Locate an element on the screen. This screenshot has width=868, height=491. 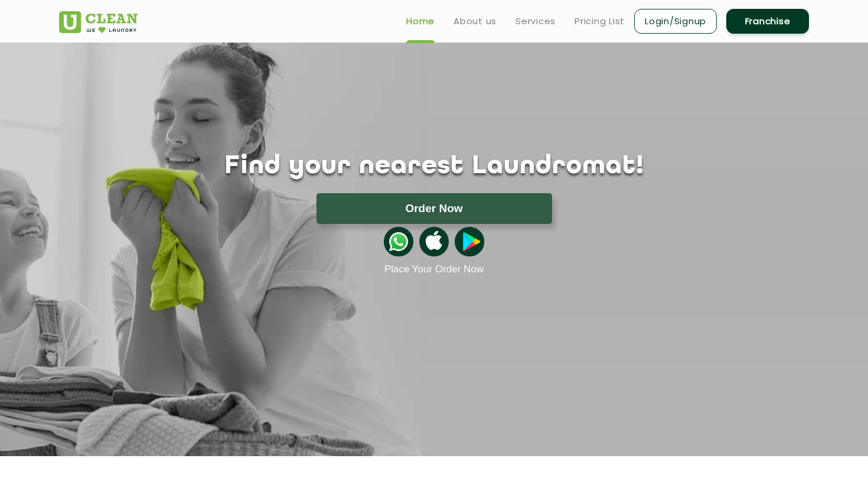
a: Login/Signup is located at coordinates (676, 21).